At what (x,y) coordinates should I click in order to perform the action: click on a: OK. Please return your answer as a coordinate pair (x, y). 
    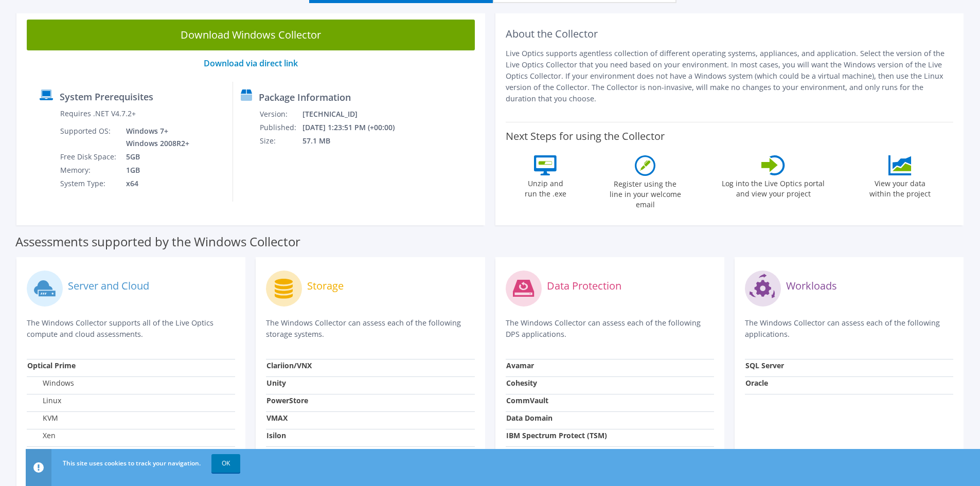
    Looking at the image, I should click on (226, 463).